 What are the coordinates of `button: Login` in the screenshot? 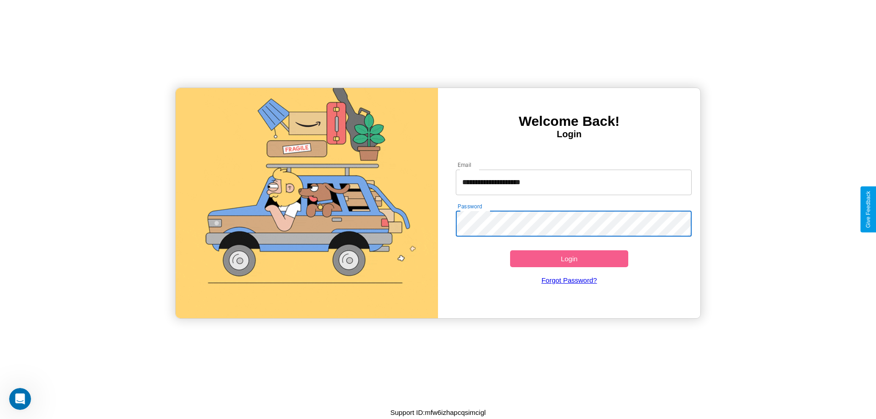 It's located at (569, 259).